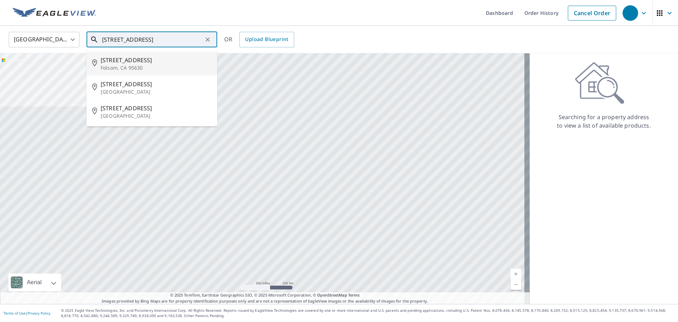  What do you see at coordinates (156, 68) in the screenshot?
I see `p: Folsom, CA 95630` at bounding box center [156, 68].